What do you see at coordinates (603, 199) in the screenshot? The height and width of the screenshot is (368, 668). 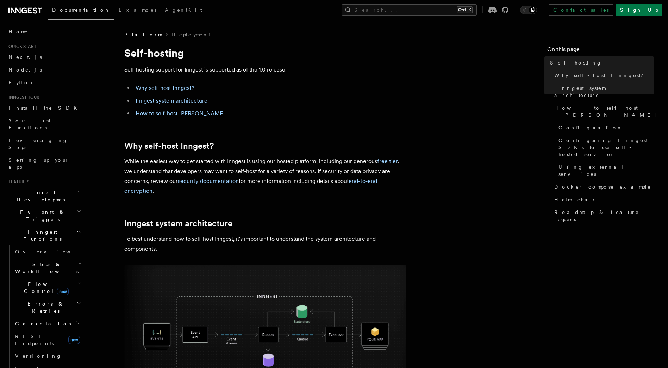 I see `a: Helm chart` at bounding box center [603, 199].